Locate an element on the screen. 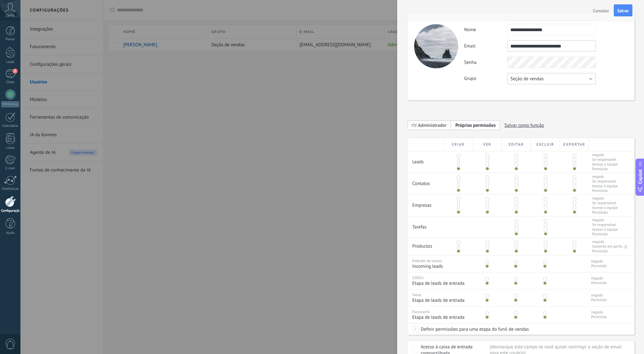 The width and height of the screenshot is (644, 354). div: Configurações is located at coordinates (10, 211).